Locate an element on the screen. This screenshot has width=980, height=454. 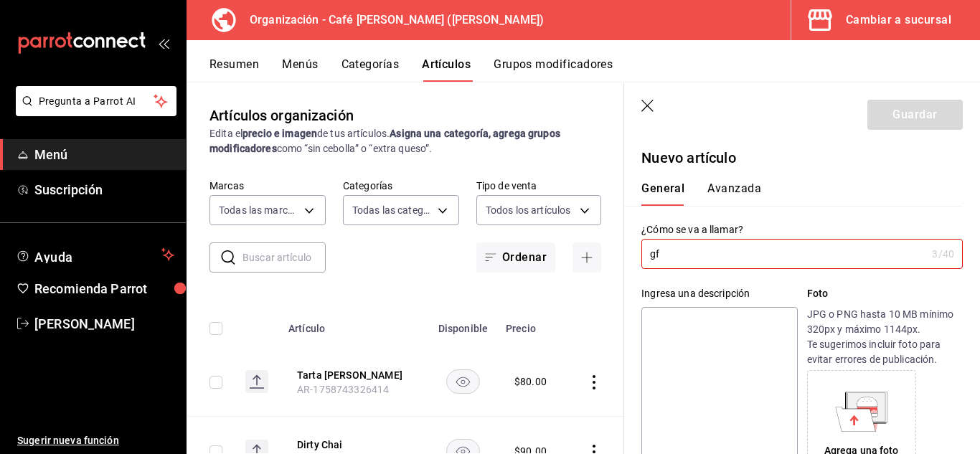
button: Resumen is located at coordinates (234, 70).